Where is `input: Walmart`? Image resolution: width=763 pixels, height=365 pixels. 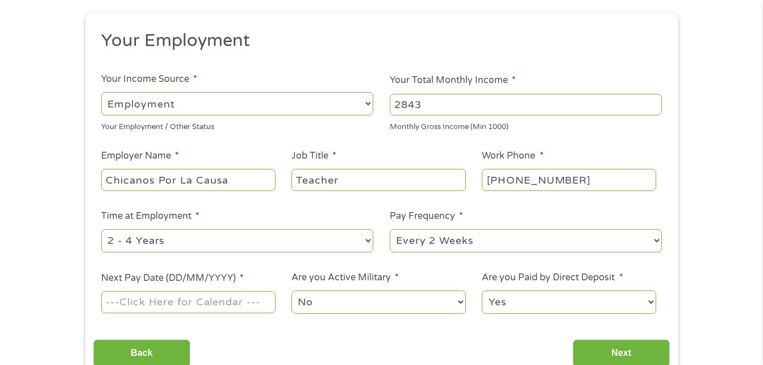
input: Walmart is located at coordinates (188, 180).